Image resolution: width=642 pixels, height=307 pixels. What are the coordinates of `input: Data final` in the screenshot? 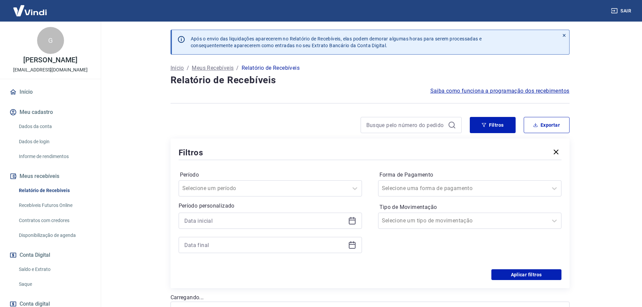 It's located at (265, 245).